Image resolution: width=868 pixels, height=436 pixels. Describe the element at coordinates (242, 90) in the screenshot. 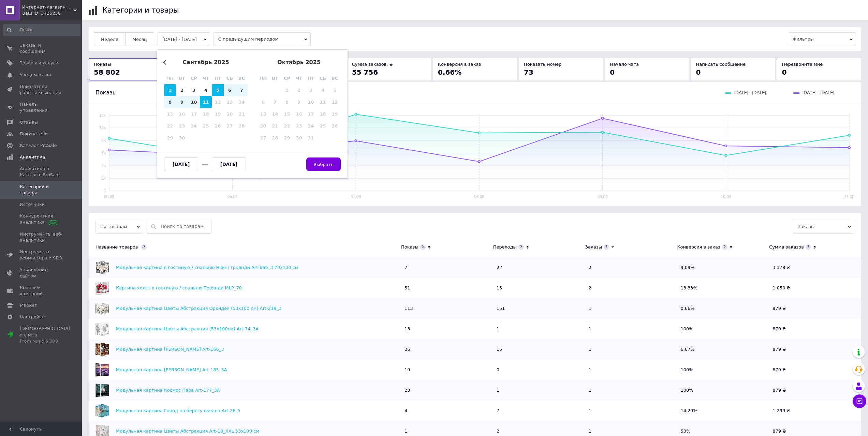

I see `div: Choose воскресенье, 7 сентября 2025 г.` at that location.